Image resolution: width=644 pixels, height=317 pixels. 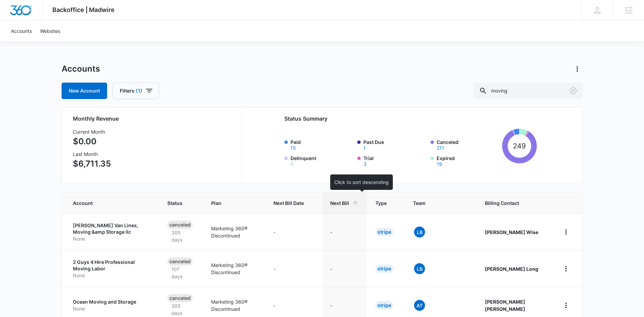 I want to click on span: Plan, so click(x=234, y=203).